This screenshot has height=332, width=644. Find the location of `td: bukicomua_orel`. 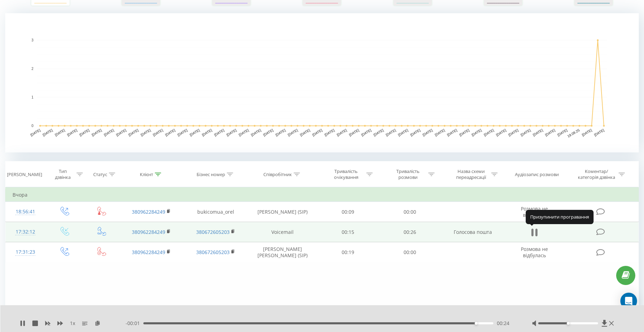

td: bukicomua_orel is located at coordinates (216, 212).